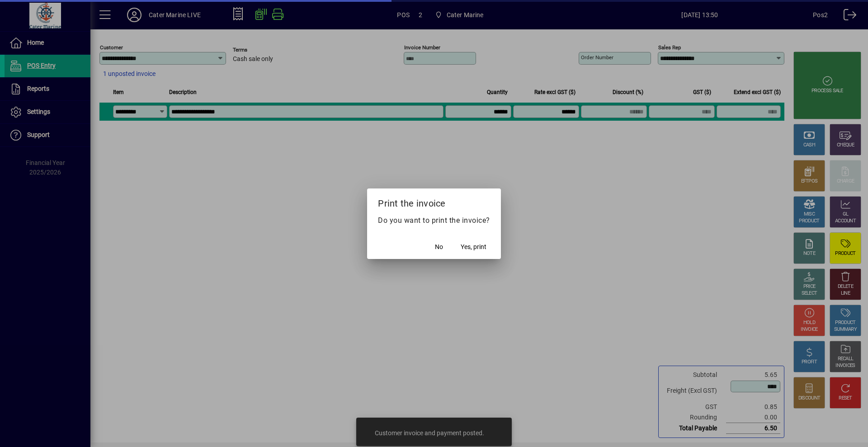  I want to click on p: Do you want to print the invoice?, so click(434, 221).